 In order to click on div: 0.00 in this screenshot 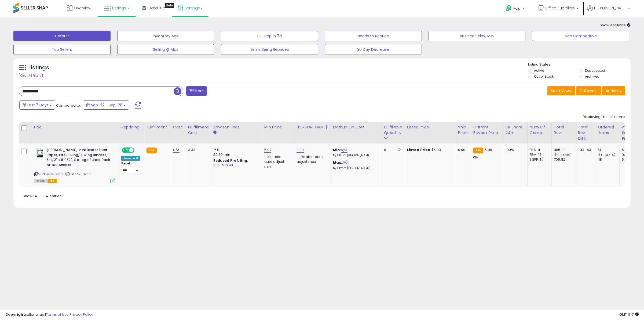, I will do `click(462, 150)`.